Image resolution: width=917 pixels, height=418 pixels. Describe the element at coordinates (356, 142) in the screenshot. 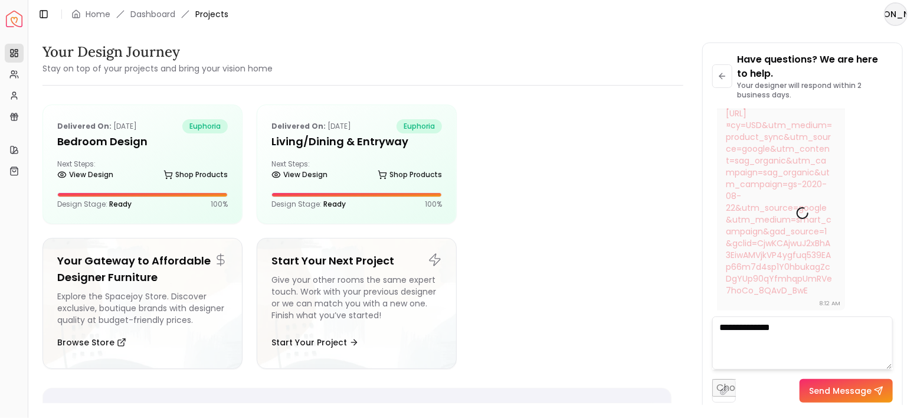

I see `h5: Living/Dining & Entryway` at that location.